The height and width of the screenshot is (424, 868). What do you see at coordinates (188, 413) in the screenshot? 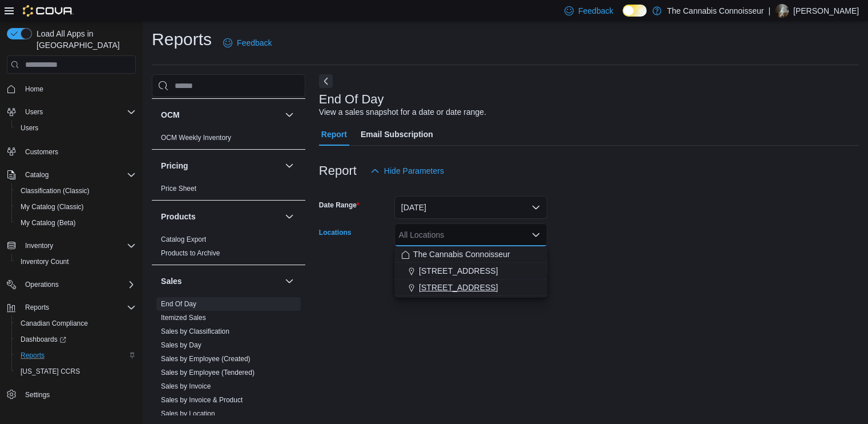
I see `a: Sales by Location` at bounding box center [188, 413].